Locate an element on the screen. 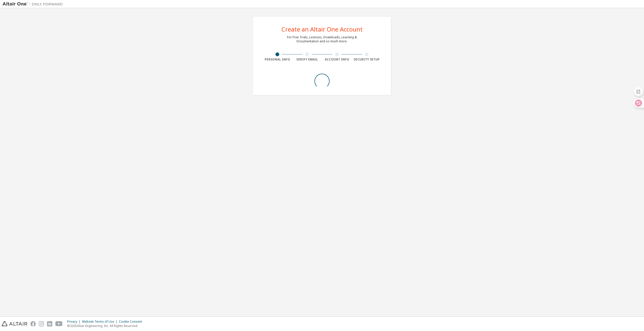 The width and height of the screenshot is (644, 331). img: linkedin.svg is located at coordinates (49, 324).